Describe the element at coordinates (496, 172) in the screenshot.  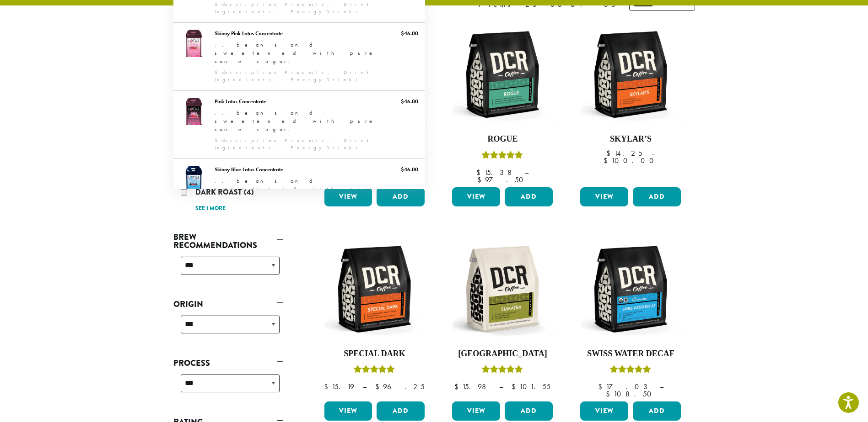
I see `bdi: 15.38` at that location.